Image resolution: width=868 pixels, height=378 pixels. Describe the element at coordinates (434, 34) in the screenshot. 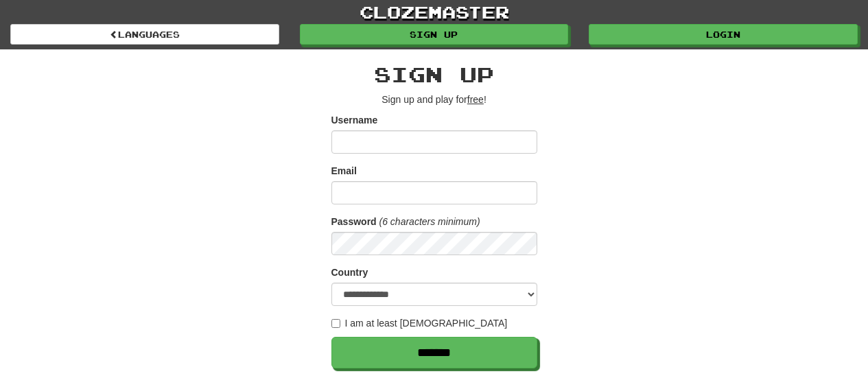

I see `a: Sign up` at that location.